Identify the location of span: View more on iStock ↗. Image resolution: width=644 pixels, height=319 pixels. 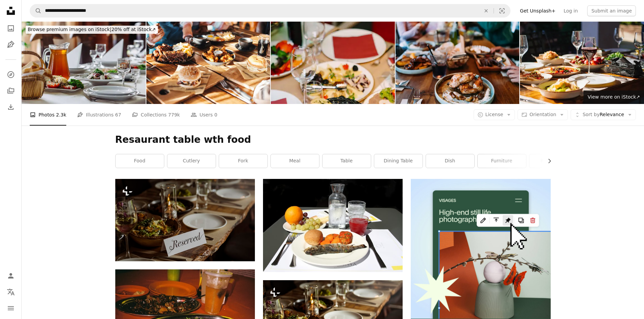
(614, 97).